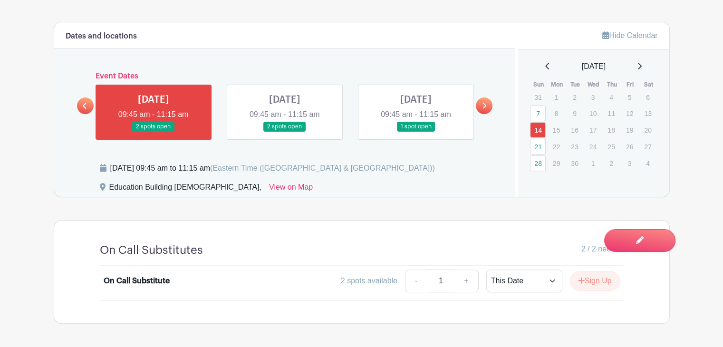  What do you see at coordinates (648, 130) in the screenshot?
I see `p: 20` at bounding box center [648, 130].